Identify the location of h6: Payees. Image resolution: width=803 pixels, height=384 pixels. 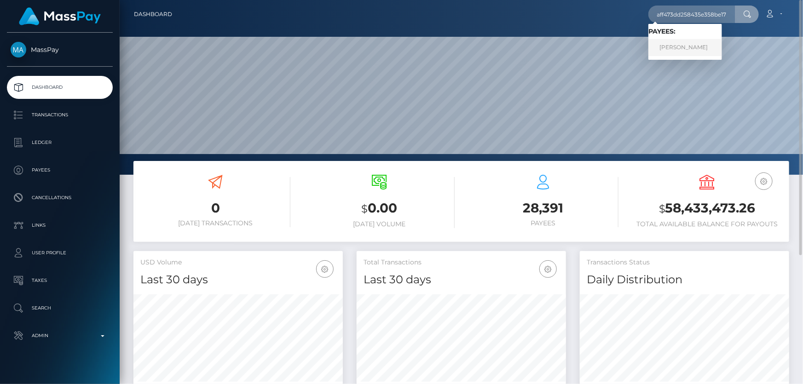
(544, 223).